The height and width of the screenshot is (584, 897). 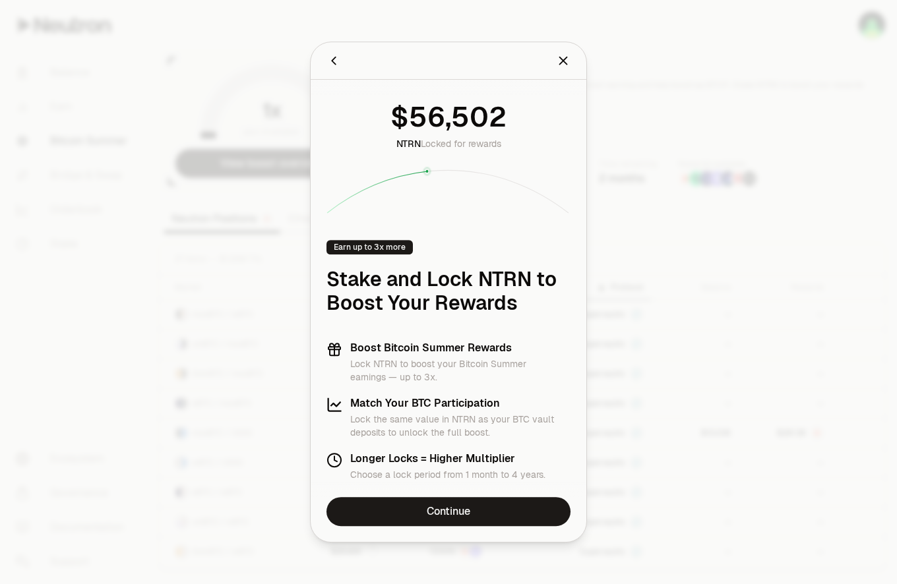 What do you see at coordinates (449, 292) in the screenshot?
I see `h1: Stake and Lock NTRN to Boost Your Rewards` at bounding box center [449, 292].